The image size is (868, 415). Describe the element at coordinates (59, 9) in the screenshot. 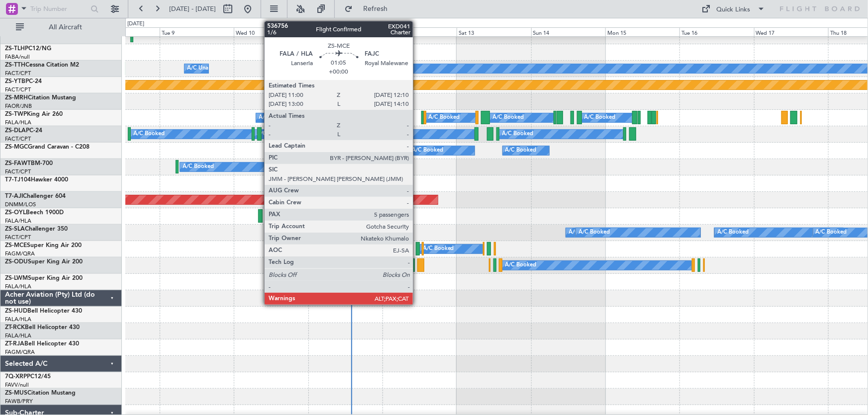

I see `input: Trip Number` at that location.